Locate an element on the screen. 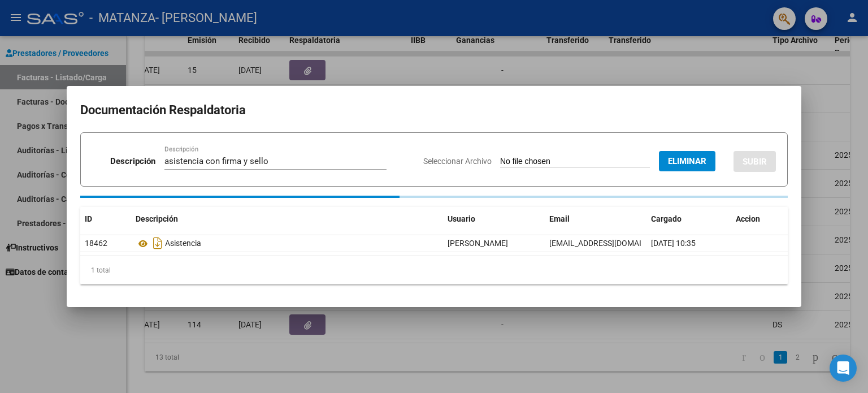  datatable-header-cell: Descripción is located at coordinates (287, 219).